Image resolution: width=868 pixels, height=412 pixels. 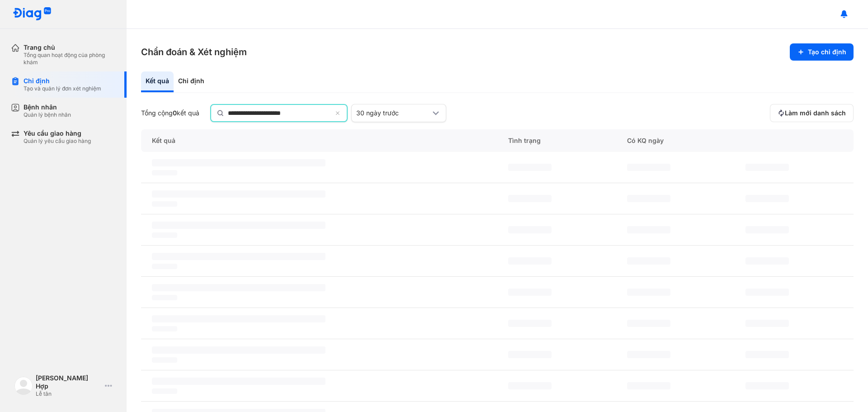 What do you see at coordinates (62, 88) in the screenshot?
I see `div: Tạo và quản lý đơn xét nghiệm` at bounding box center [62, 88].